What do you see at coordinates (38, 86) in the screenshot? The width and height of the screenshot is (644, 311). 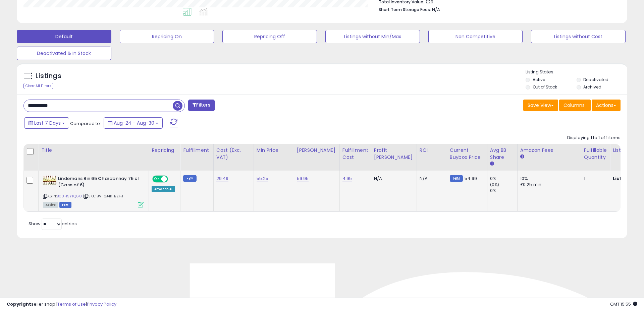 I see `div: Clear All Filters` at bounding box center [38, 86].